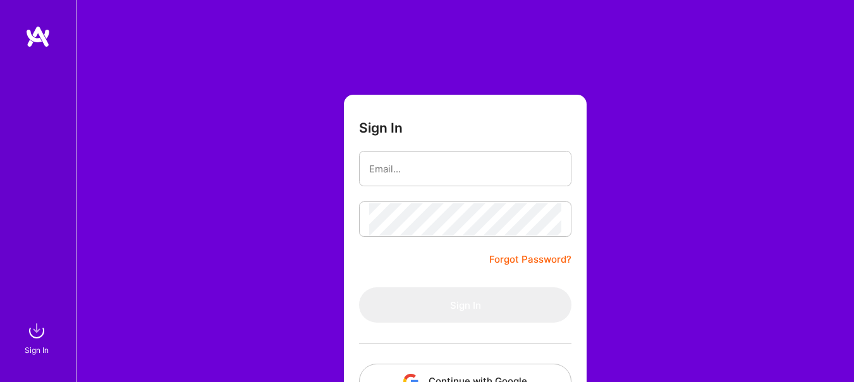  What do you see at coordinates (38, 338) in the screenshot?
I see `a: sign inSign In` at bounding box center [38, 338].